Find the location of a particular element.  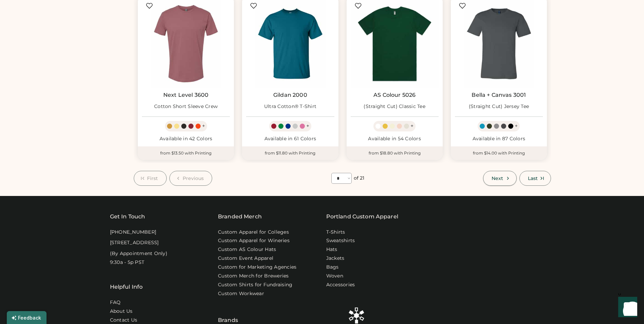

span: First is located at coordinates (152, 179).